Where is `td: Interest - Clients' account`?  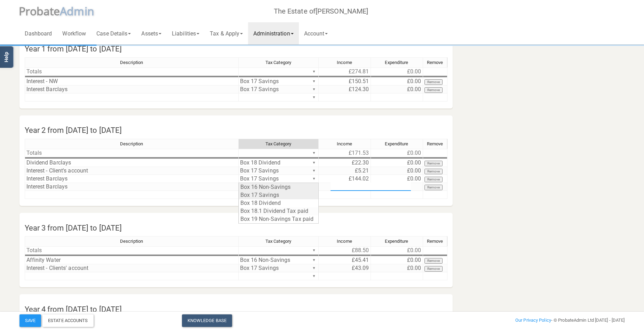 td: Interest - Clients' account is located at coordinates (131, 268).